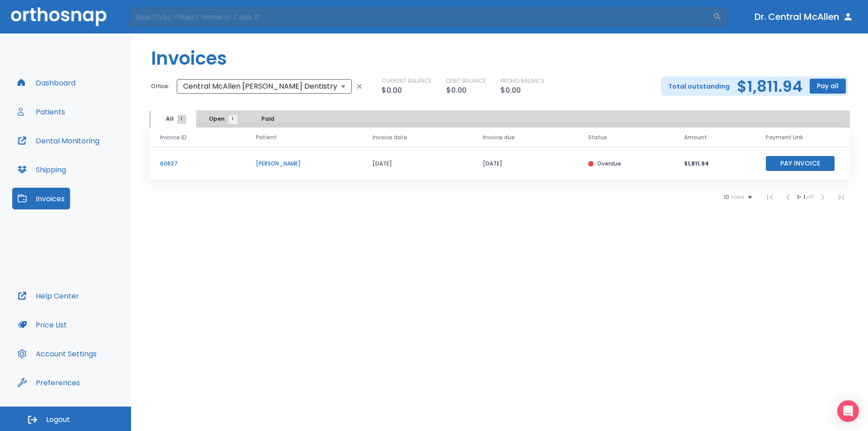  What do you see at coordinates (499, 137) in the screenshot?
I see `span: Invoice due` at bounding box center [499, 137].